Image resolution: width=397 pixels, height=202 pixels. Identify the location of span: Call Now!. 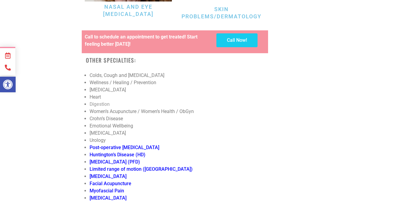
(237, 40).